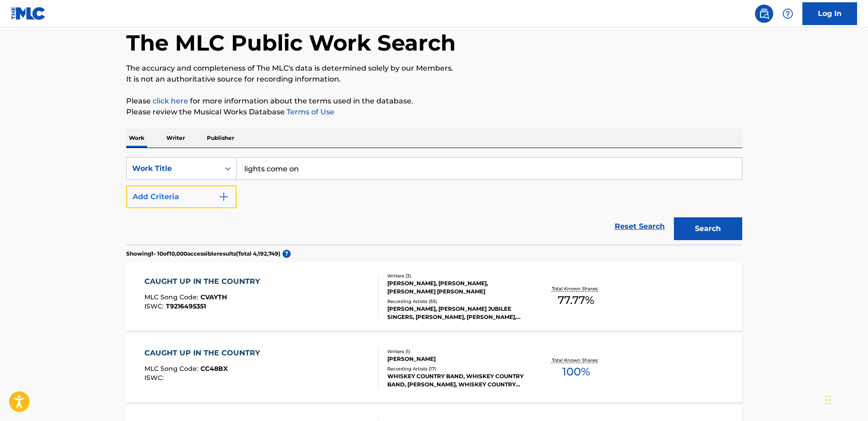 The width and height of the screenshot is (868, 421). Describe the element at coordinates (181, 197) in the screenshot. I see `button: Add Criteria` at that location.